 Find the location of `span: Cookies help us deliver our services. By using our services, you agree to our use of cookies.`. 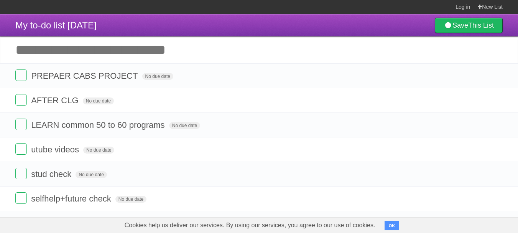

span: Cookies help us deliver our services. By using our services, you agree to our use of cookies. is located at coordinates (250, 225).